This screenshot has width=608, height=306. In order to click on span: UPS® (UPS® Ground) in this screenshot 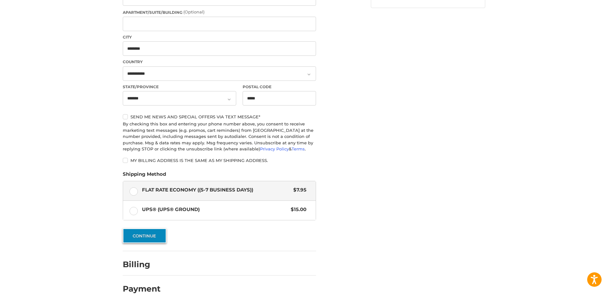, I will do `click(215, 209)`.